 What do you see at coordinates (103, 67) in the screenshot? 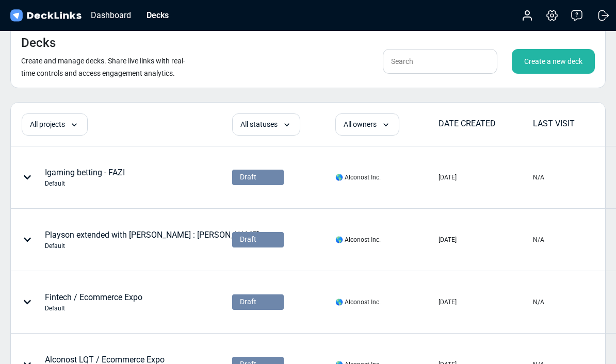
I see `small: Create and manage decks. Share live links with real-time controls and access engagement analytics.` at bounding box center [103, 67].